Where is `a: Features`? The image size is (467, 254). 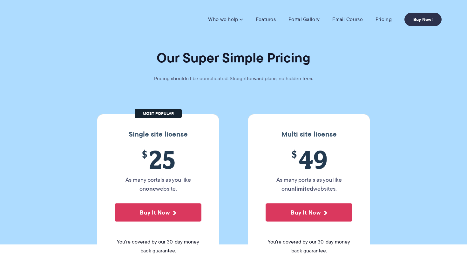
a: Features is located at coordinates (266, 19).